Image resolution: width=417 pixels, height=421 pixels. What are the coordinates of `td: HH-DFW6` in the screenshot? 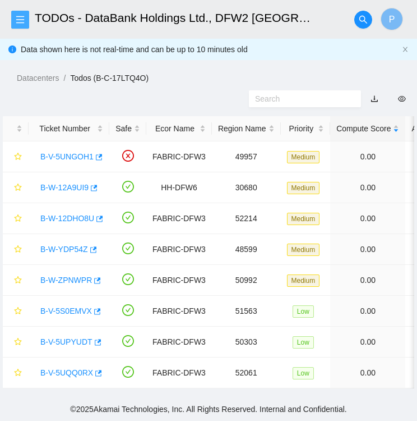 It's located at (179, 187).